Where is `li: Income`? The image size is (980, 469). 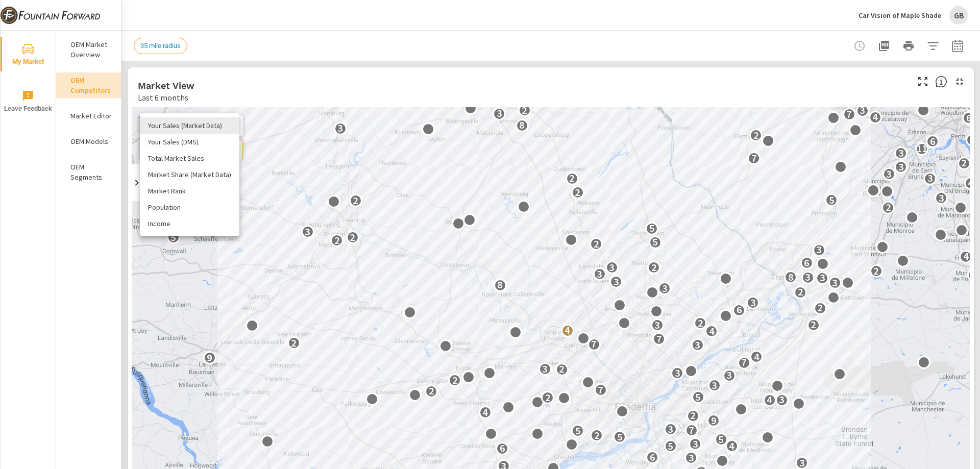
li: Income is located at coordinates (189, 224).